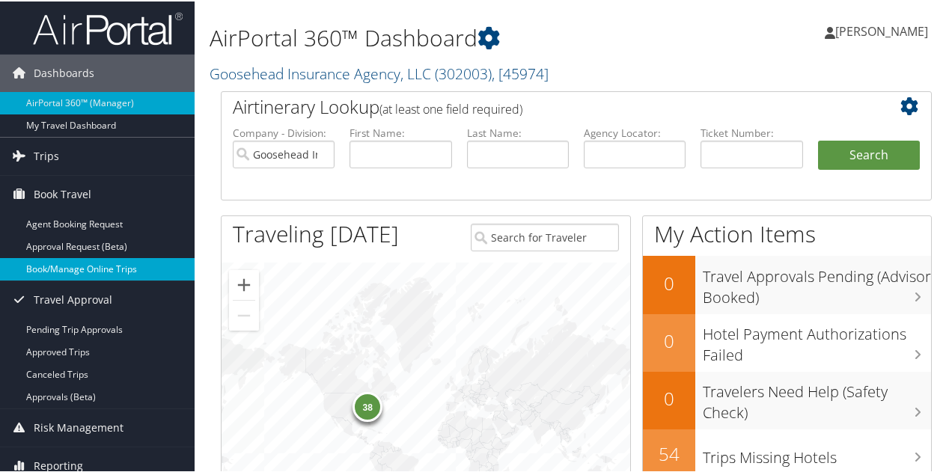 This screenshot has height=472, width=952. Describe the element at coordinates (284, 132) in the screenshot. I see `label: Company - Division:` at that location.